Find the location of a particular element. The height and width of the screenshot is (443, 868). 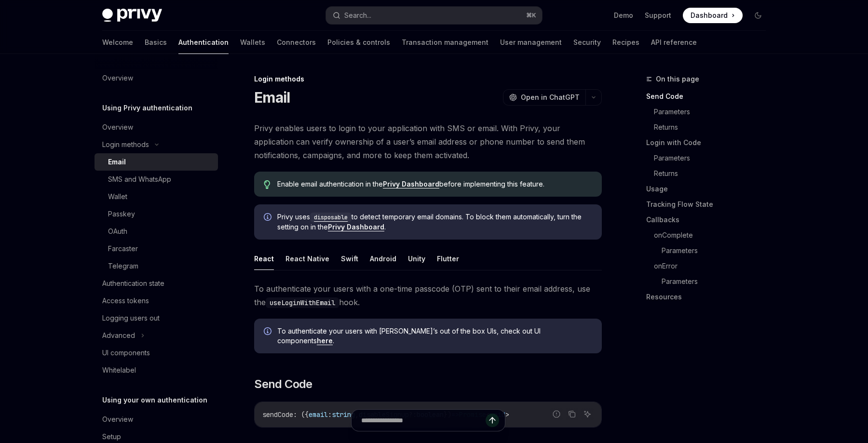

button: Send message is located at coordinates (492, 420).